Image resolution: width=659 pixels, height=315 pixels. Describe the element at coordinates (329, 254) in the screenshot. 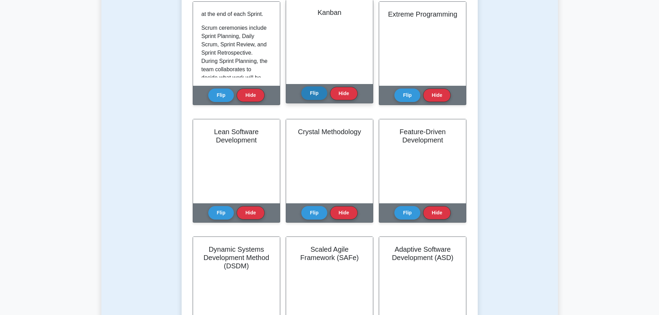

I see `h2: Scaled Agile Framework (SAFe)` at that location.